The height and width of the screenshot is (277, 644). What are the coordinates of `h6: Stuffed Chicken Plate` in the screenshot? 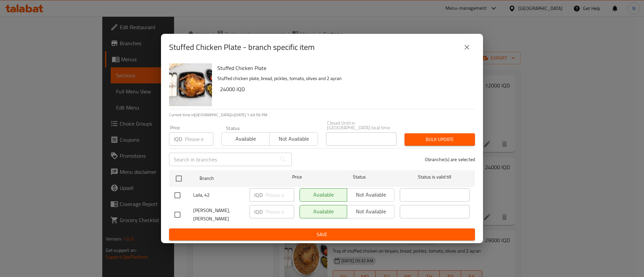 It's located at (343, 68).